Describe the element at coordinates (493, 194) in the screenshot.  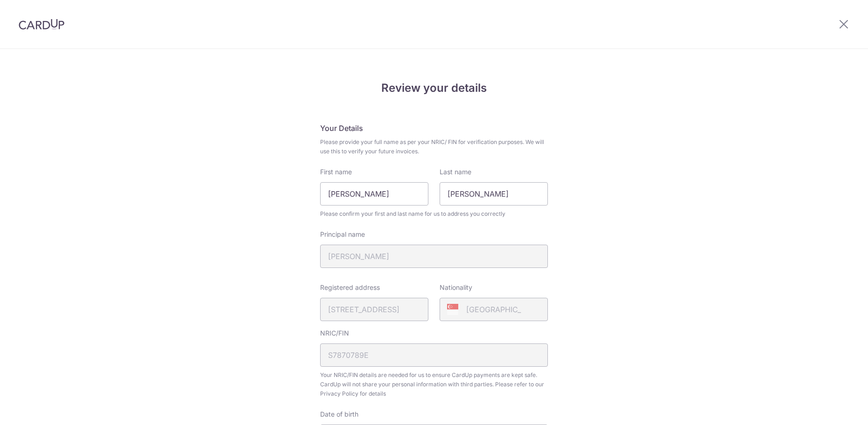
I see `input: Last name` at that location.